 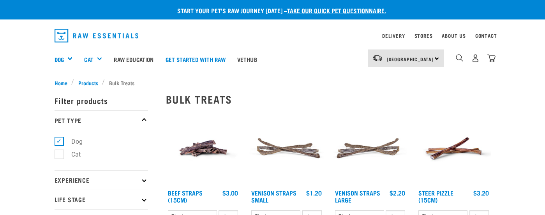 I want to click on img: home-icon-1@2x.png, so click(x=459, y=58).